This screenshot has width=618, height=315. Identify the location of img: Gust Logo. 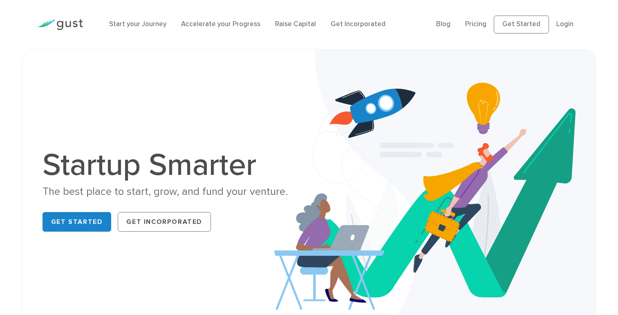
(60, 25).